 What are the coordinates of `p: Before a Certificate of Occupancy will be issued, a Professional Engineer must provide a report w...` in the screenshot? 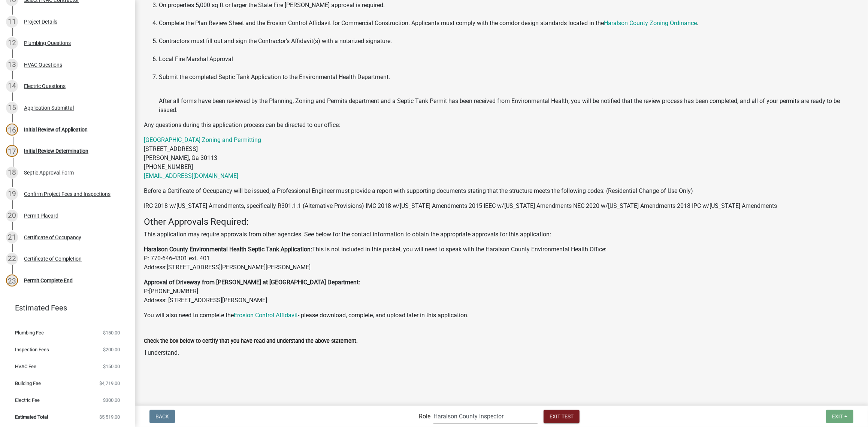 It's located at (502, 191).